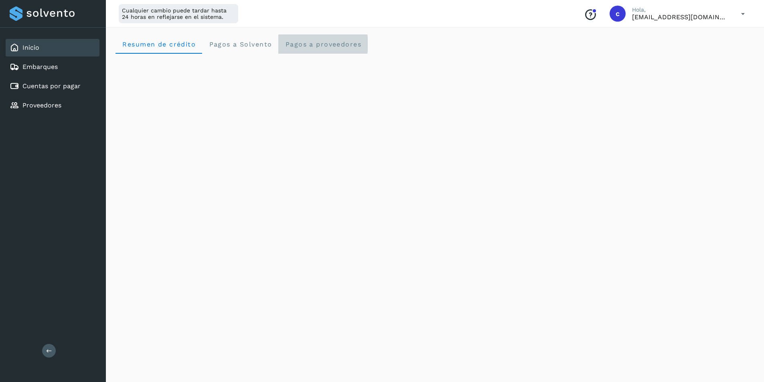 This screenshot has width=764, height=382. I want to click on span: Resumen de crédito, so click(159, 44).